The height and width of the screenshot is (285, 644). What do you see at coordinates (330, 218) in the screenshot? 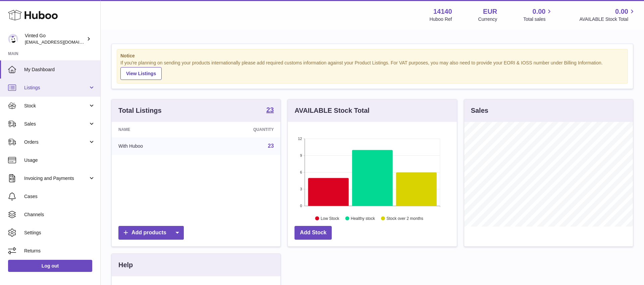
I see `text: Low Stock` at bounding box center [330, 218].